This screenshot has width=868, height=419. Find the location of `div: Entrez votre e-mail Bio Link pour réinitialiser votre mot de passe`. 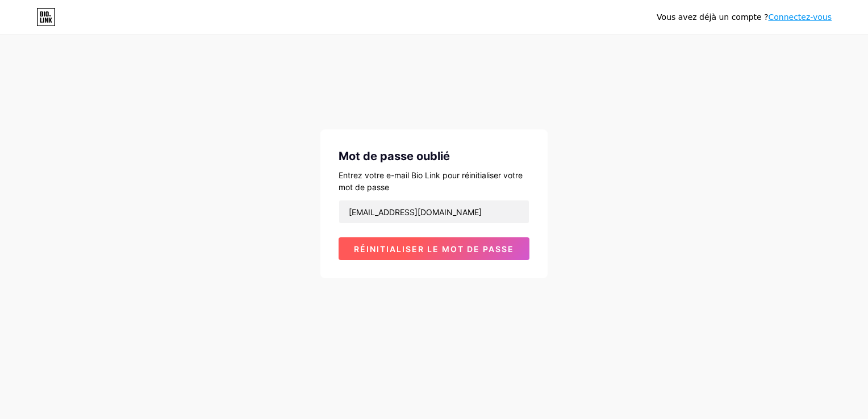

div: Entrez votre e-mail Bio Link pour réinitialiser votre mot de passe is located at coordinates (434, 182).